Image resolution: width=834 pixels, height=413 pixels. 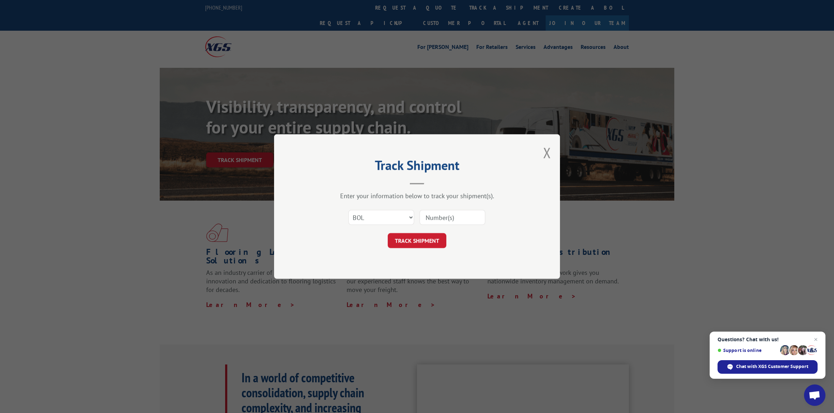 I want to click on span: Chat with XGS Customer Support, so click(x=772, y=367).